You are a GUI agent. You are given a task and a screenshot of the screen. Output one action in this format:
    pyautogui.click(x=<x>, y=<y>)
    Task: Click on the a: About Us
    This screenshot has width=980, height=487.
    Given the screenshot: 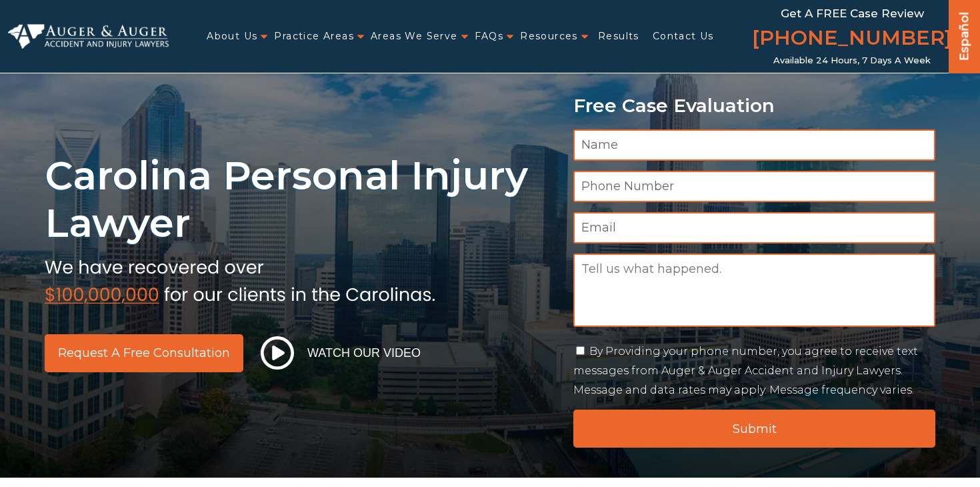 What is the action you would take?
    pyautogui.click(x=232, y=36)
    